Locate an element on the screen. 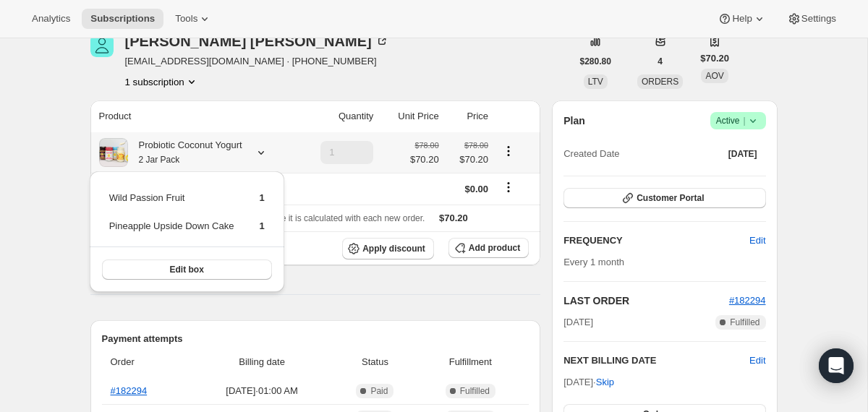 The width and height of the screenshot is (868, 412). span: Fulfillment is located at coordinates (471, 362).